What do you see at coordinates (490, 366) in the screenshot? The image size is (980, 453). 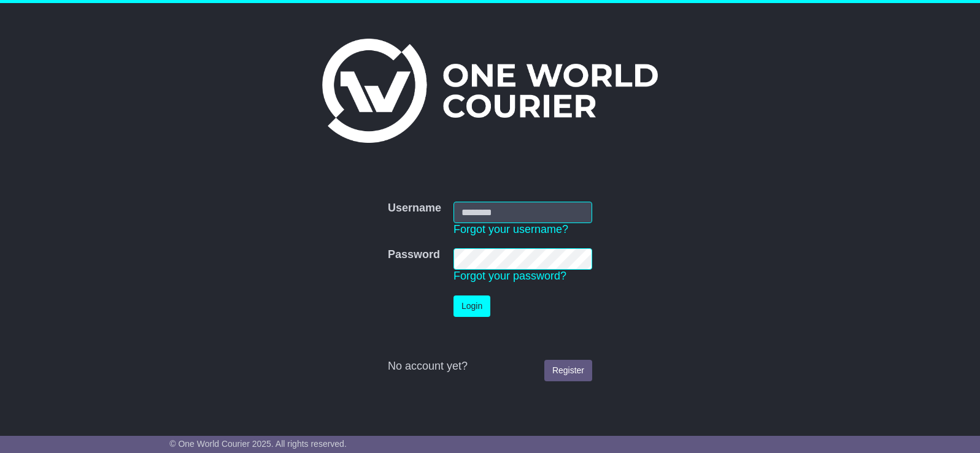 I see `div: No account yet?` at bounding box center [490, 366].